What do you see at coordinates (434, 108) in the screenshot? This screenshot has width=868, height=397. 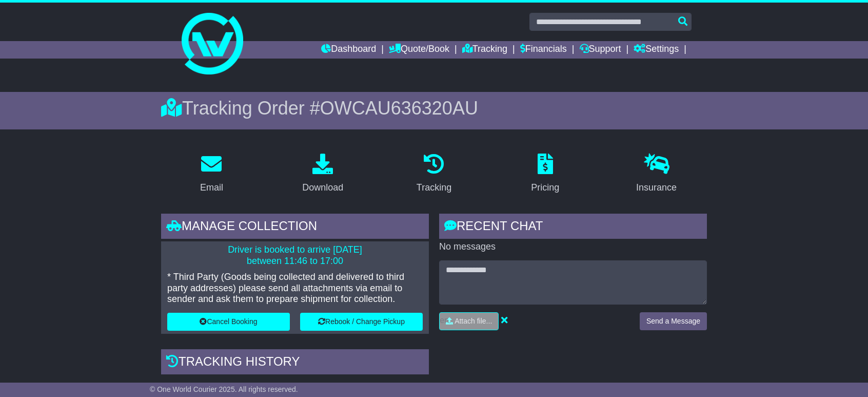 I see `div: Tracking Order #` at bounding box center [434, 108].